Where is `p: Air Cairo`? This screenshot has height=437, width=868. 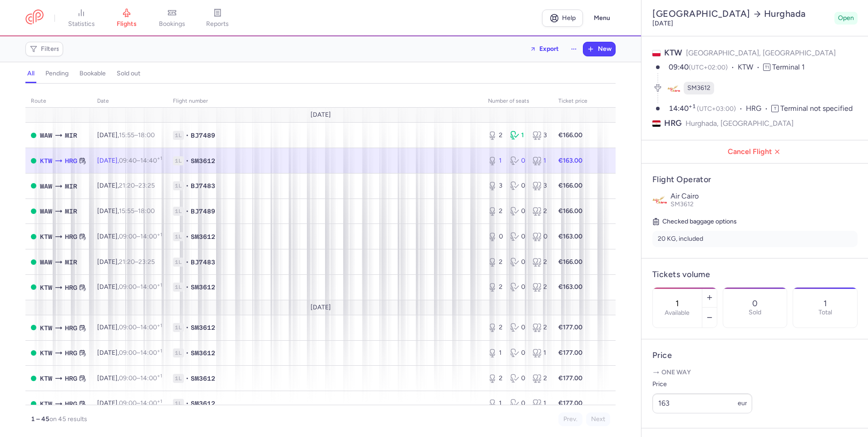
p: Air Cairo is located at coordinates (764, 196).